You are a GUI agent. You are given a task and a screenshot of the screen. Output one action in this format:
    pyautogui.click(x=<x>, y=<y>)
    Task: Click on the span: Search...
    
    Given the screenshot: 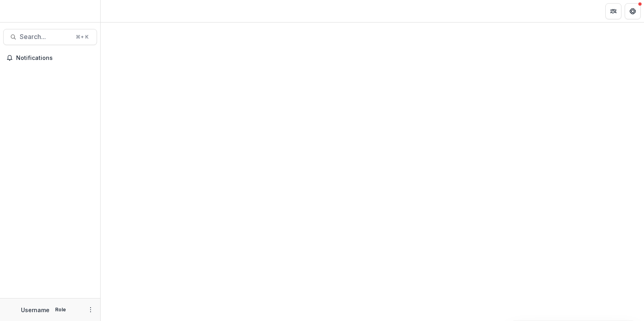 What is the action you would take?
    pyautogui.click(x=45, y=37)
    